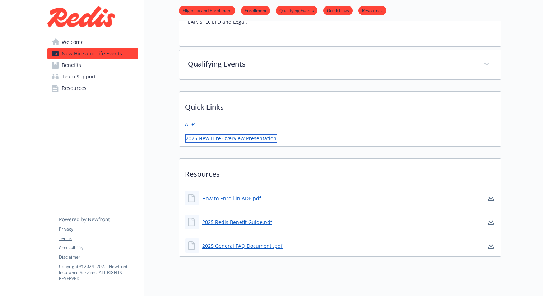 Image resolution: width=543 pixels, height=296 pixels. I want to click on a: New Hire and Life Events, so click(93, 54).